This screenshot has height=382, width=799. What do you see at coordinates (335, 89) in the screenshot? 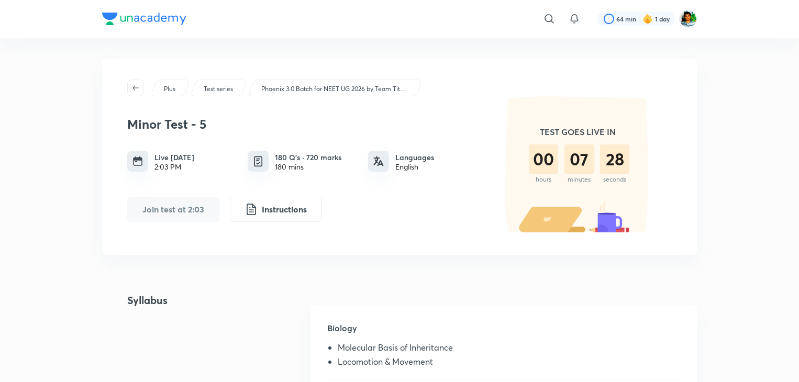
I see `a: Phoenix 3.0 Batch for NEET UG 2026 by Team Titans` at bounding box center [335, 89].